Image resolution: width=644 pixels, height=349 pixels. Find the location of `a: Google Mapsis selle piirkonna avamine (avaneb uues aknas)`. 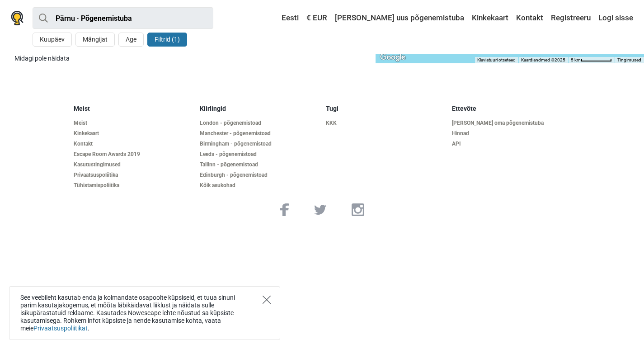

a: Google Mapsis selle piirkonna avamine (avaneb uues aknas) is located at coordinates (392, 58).